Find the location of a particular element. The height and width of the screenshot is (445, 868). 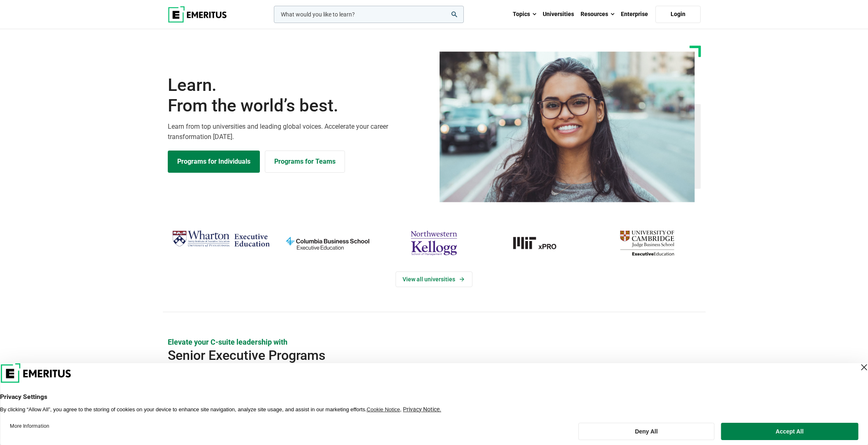

a: Login is located at coordinates (678, 14).